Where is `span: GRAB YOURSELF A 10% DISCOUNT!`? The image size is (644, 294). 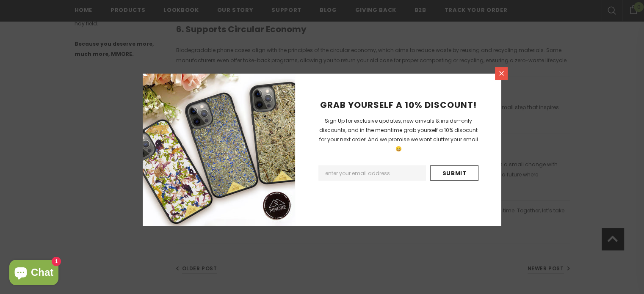
span: GRAB YOURSELF A 10% DISCOUNT! is located at coordinates (399, 105).